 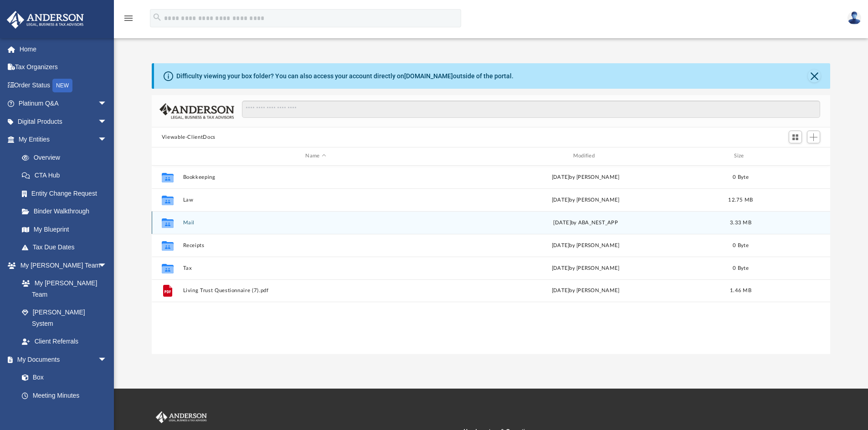 I want to click on a: My Blueprint, so click(x=64, y=229).